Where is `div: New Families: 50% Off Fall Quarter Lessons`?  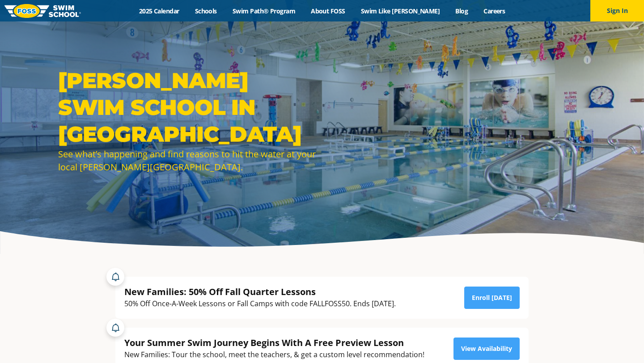
div: New Families: 50% Off Fall Quarter Lessons is located at coordinates (260, 292).